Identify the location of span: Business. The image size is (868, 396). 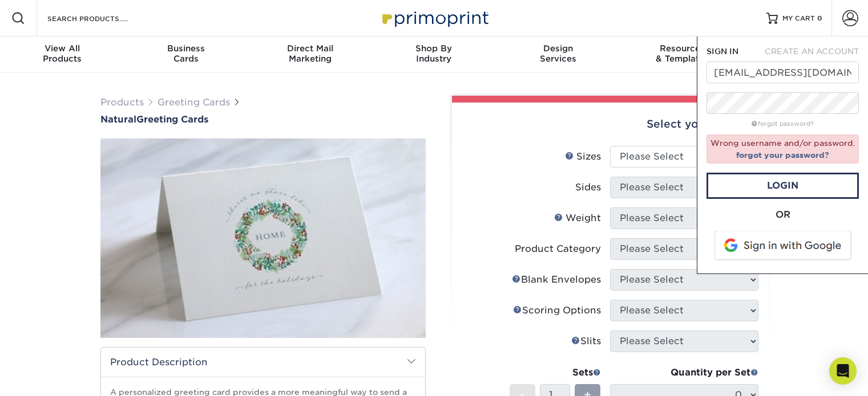
(185, 48).